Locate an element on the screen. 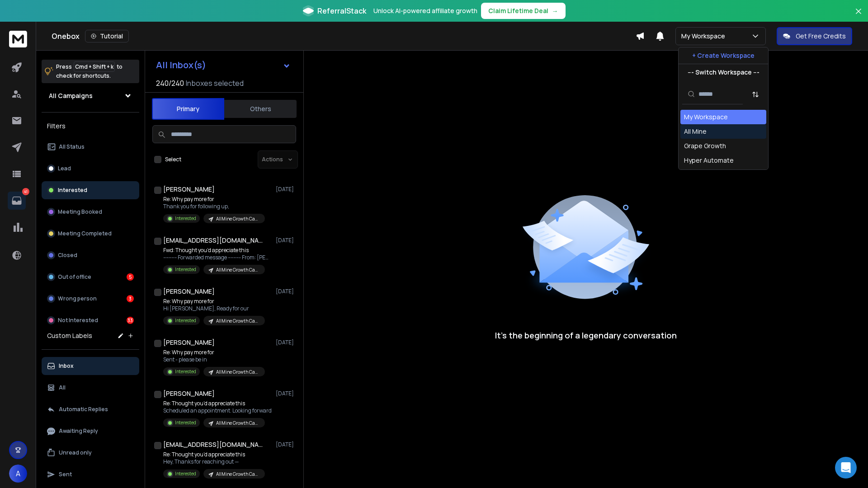 The height and width of the screenshot is (488, 868). p: Meeting Completed is located at coordinates (84, 233).